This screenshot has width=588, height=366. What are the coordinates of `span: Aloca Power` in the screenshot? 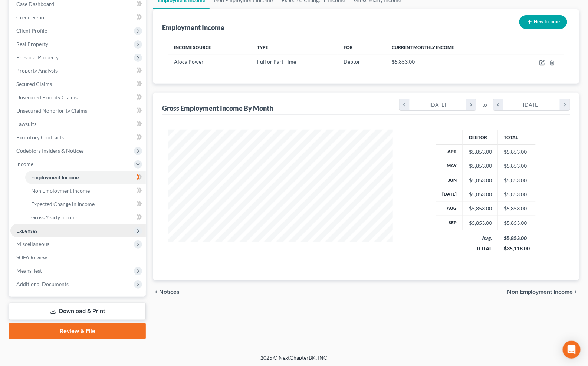 It's located at (189, 62).